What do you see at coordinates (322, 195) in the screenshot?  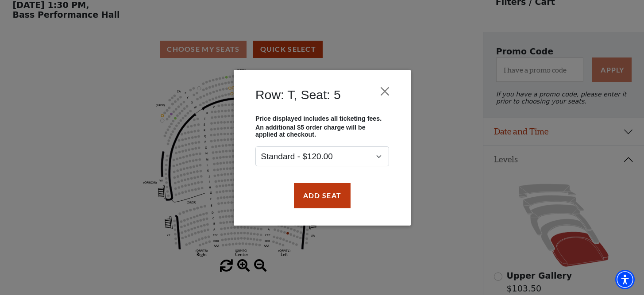 I see `button: Add Seat` at bounding box center [322, 195].